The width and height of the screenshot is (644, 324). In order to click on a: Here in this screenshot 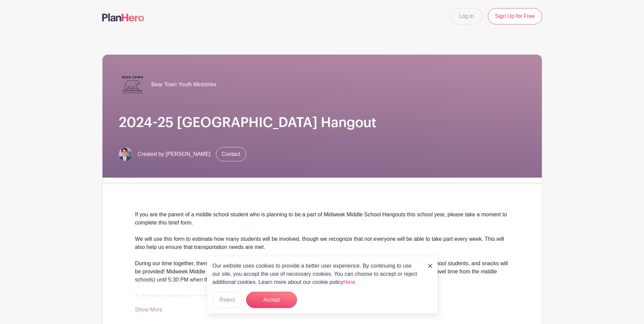, I will do `click(349, 282)`.